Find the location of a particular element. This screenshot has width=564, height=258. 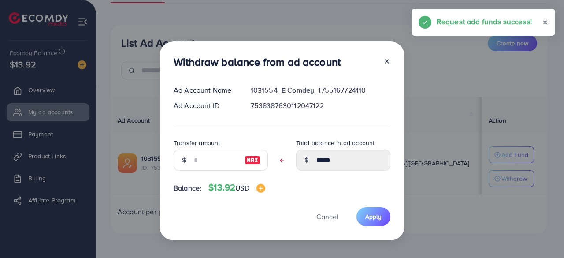

span: USD is located at coordinates (242, 188).